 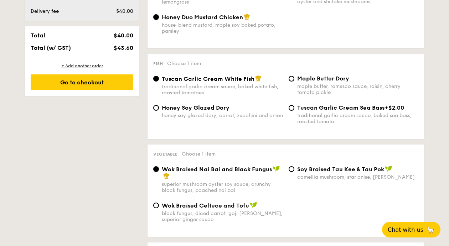 I want to click on span: Tuscan Garlic Cream Sea Bass, so click(x=340, y=108).